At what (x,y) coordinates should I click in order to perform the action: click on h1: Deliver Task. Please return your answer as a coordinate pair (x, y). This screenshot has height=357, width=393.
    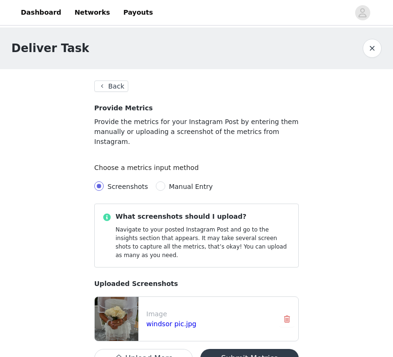
    Looking at the image, I should click on (50, 48).